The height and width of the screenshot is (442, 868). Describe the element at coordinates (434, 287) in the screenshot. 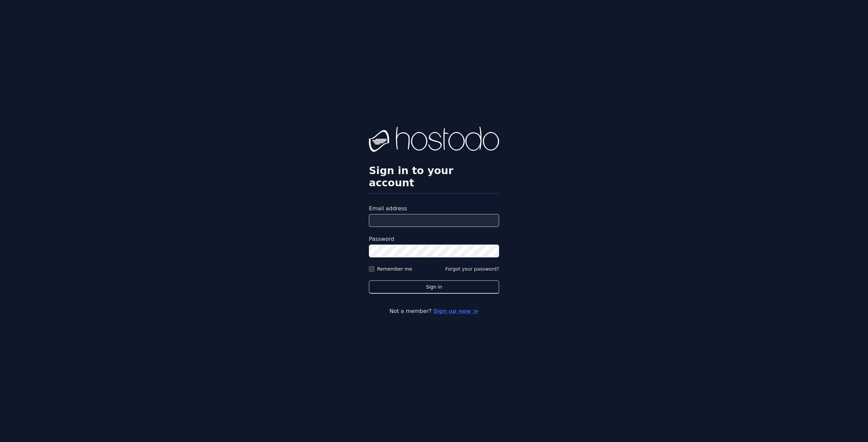

I see `button: Sign in` at that location.